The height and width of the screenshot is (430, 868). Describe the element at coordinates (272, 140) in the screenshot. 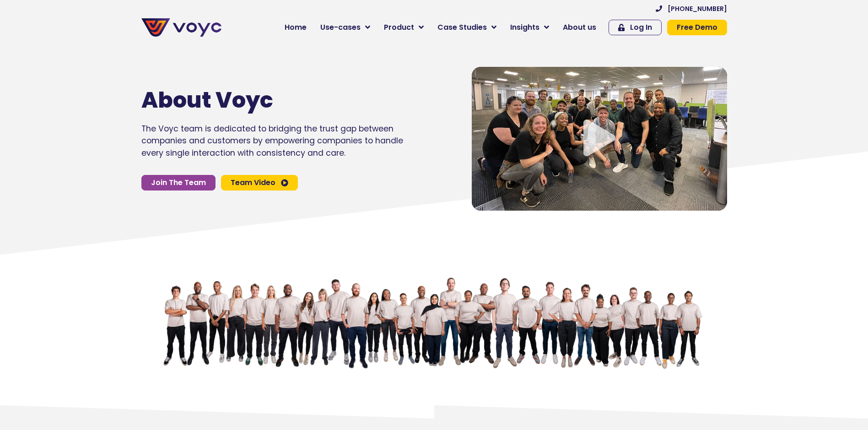

I see `p: The Voyc team is dedicated to bridging the trust gap between companies and customers by empowerin...` at that location.